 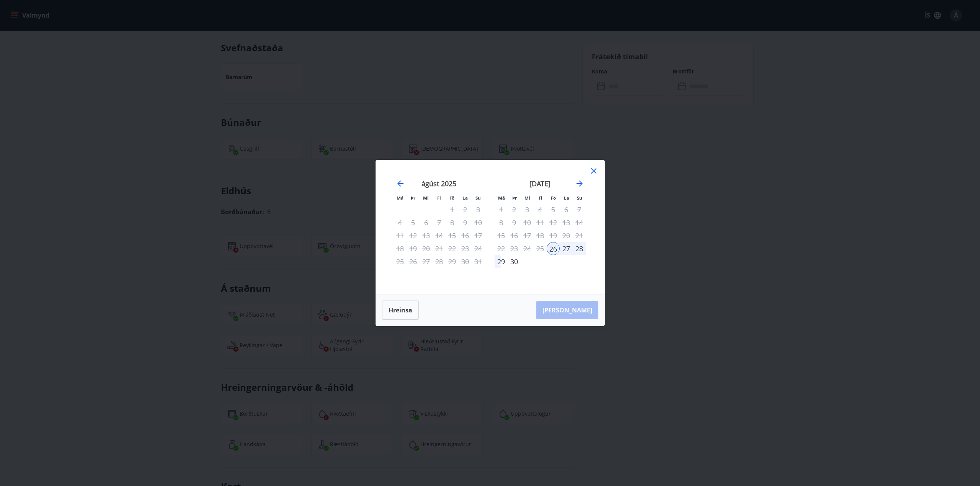 What do you see at coordinates (478, 223) in the screenshot?
I see `td: Not available. sunnudagur, 10. ágúst 2025` at bounding box center [478, 223].